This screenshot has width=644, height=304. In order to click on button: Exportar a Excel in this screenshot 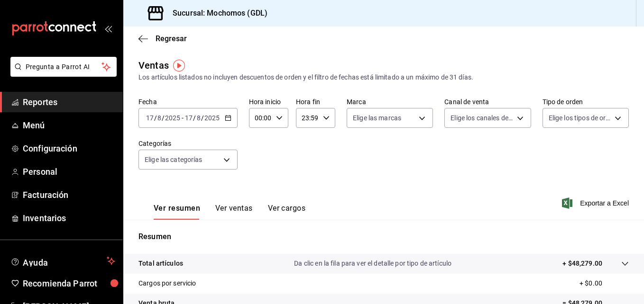, I will do `click(596, 203)`.